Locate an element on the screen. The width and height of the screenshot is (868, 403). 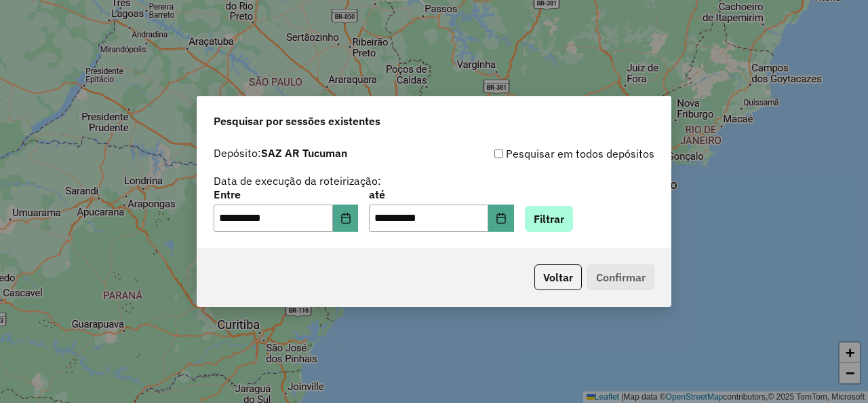
label: até is located at coordinates (441, 194).